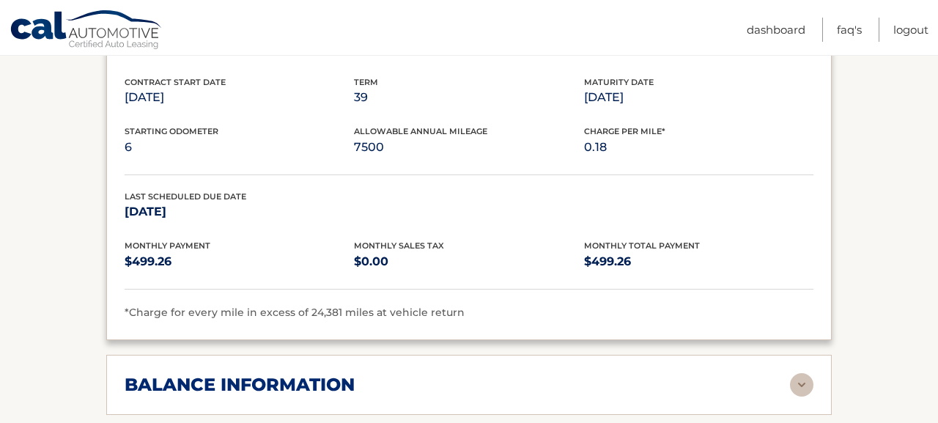  Describe the element at coordinates (802, 385) in the screenshot. I see `img: accordion-rest.svg` at that location.